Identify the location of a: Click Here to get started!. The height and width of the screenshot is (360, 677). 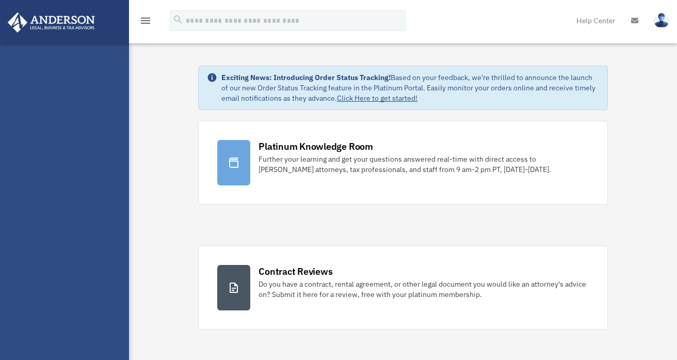
(377, 98).